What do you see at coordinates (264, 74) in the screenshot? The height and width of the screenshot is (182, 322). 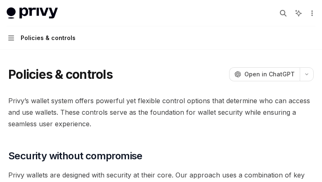 I see `button: Open in ChatGPT` at bounding box center [264, 74].